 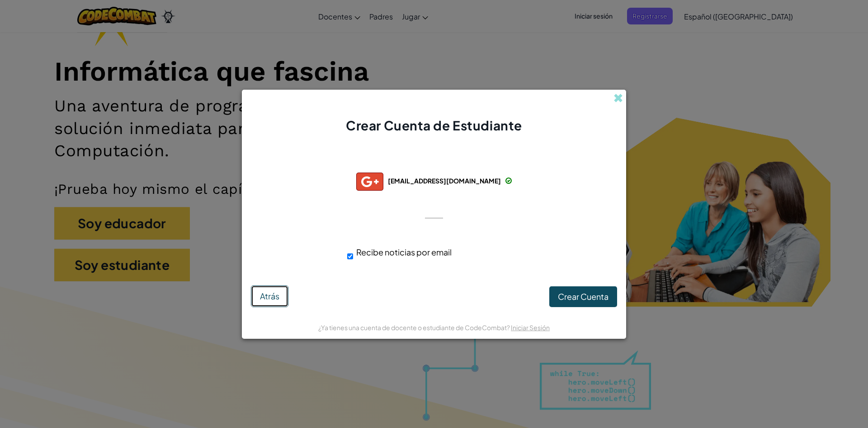 I want to click on span: Recibe noticias por email, so click(x=404, y=251).